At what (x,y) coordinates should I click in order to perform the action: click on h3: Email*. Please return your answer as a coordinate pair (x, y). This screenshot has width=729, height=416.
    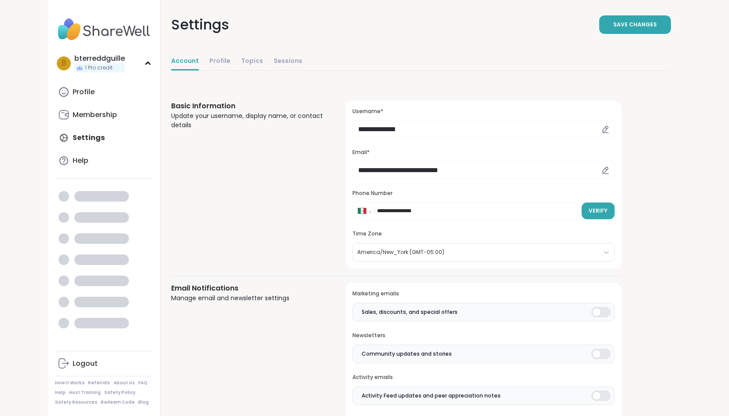
    Looking at the image, I should click on (483, 152).